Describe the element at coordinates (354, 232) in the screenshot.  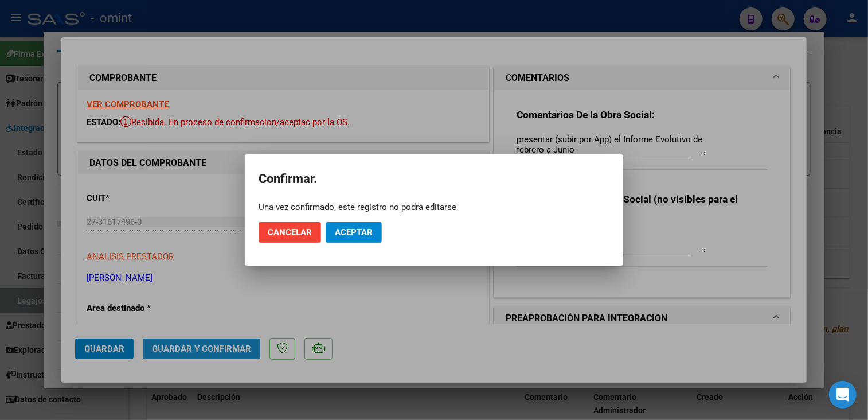
I see `span: Aceptar` at that location.